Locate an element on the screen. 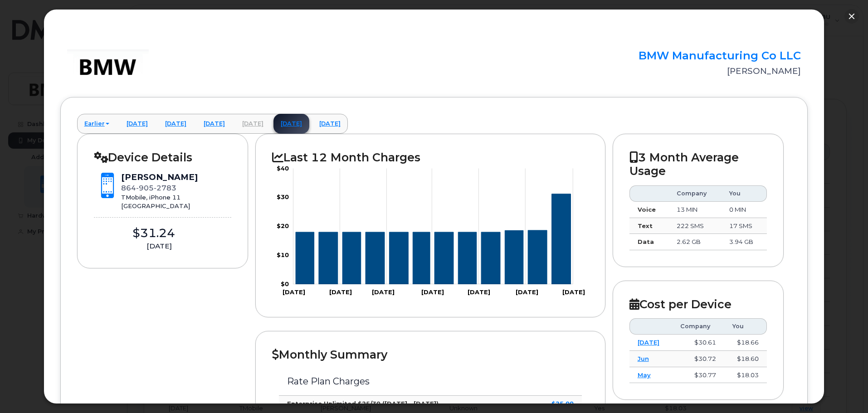 This screenshot has width=868, height=413. td: 2.62 GB is located at coordinates (695, 242).